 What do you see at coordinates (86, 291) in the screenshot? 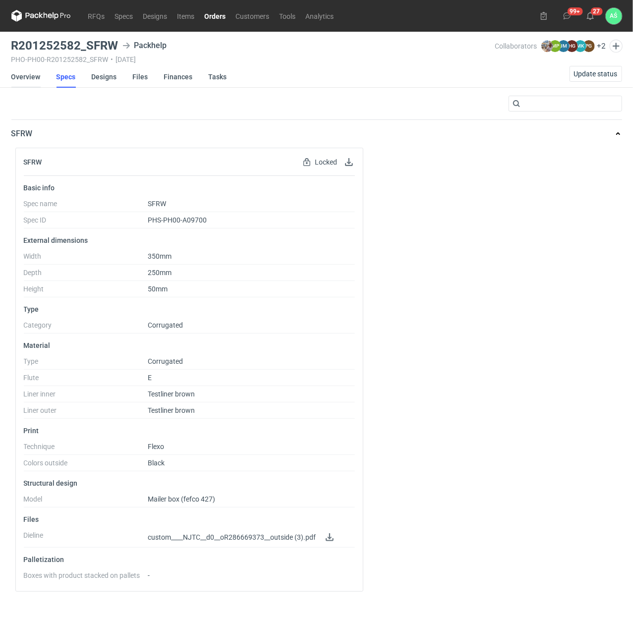
I see `dt: Height` at bounding box center [86, 291].